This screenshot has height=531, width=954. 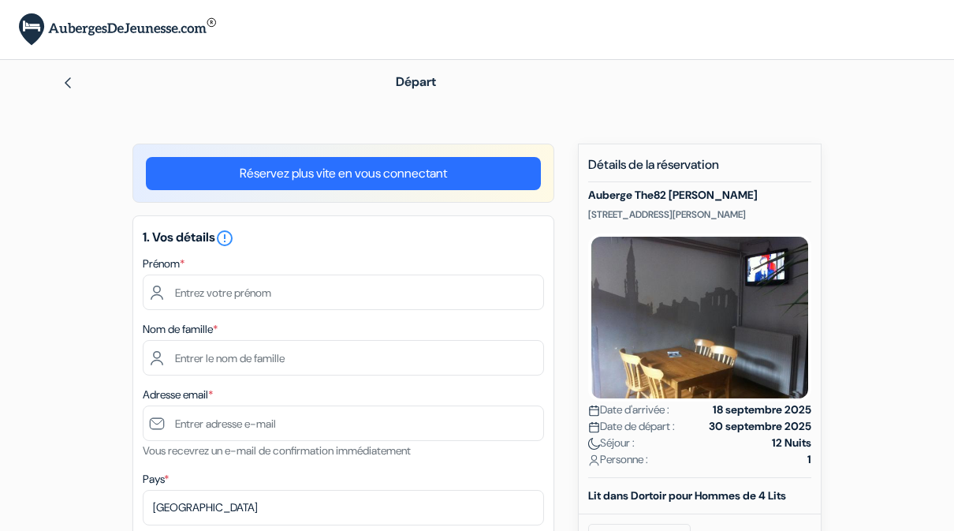 What do you see at coordinates (343, 238) in the screenshot?
I see `h5: 1. Vos détails` at bounding box center [343, 238].